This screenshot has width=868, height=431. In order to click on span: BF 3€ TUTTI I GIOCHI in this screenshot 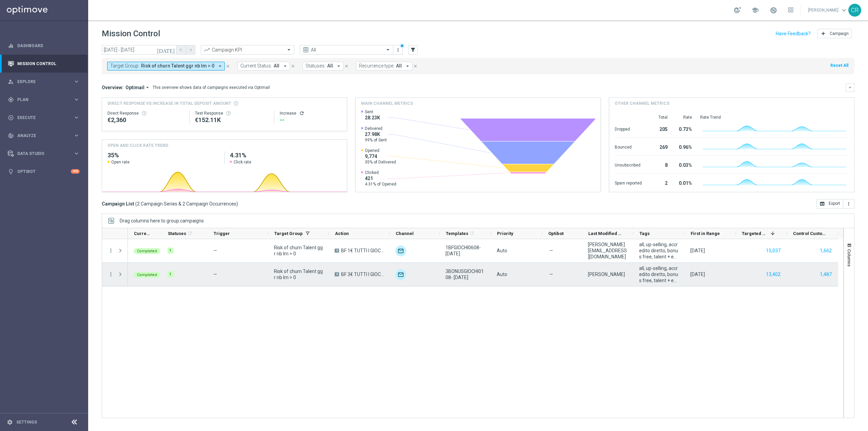, I will do `click(362, 274)`.